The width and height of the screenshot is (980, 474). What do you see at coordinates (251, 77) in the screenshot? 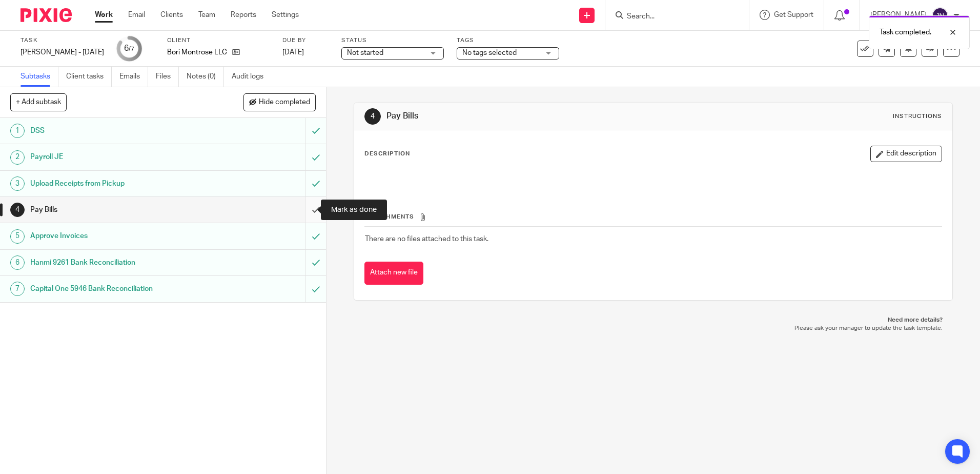
I see `a: Audit logs` at bounding box center [251, 77].